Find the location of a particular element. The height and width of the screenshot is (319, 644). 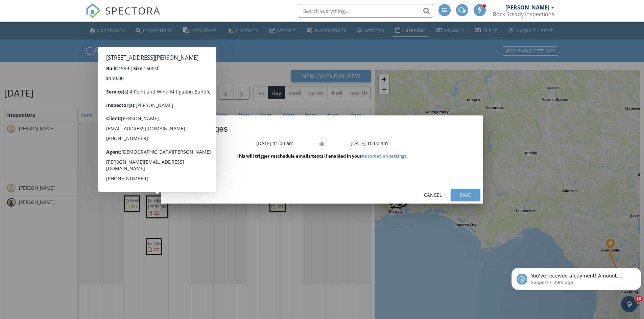

img: Profile image for Support is located at coordinates (13, 26).